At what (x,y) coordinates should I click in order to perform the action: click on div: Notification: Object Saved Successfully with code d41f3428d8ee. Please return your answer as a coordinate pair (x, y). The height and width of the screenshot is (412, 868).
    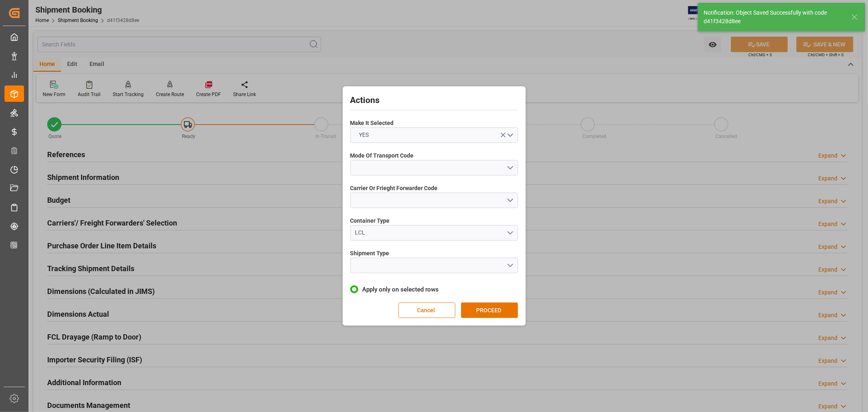
    Looking at the image, I should click on (774, 17).